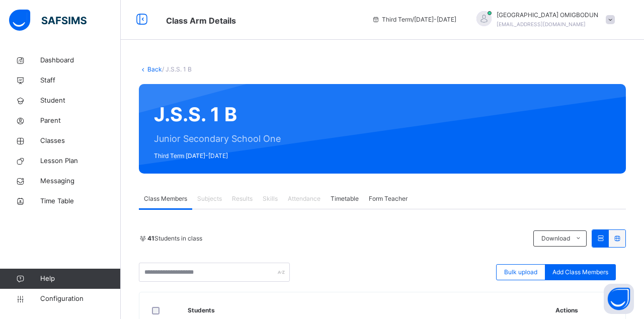 The width and height of the screenshot is (644, 319). I want to click on b: 41, so click(151, 238).